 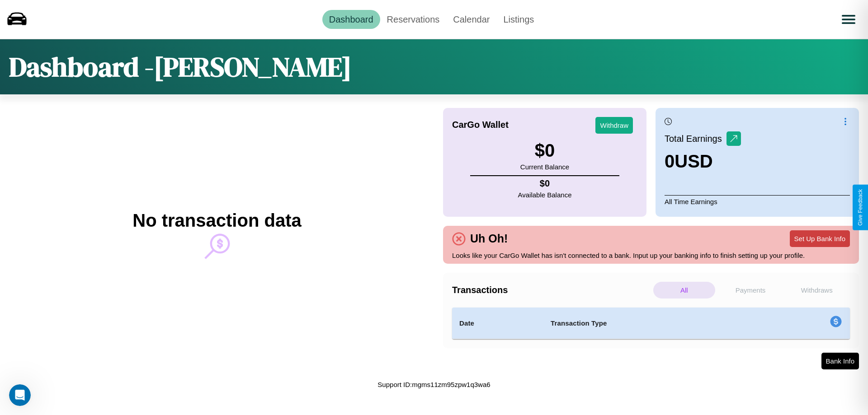 I want to click on a: Reservations, so click(x=413, y=20).